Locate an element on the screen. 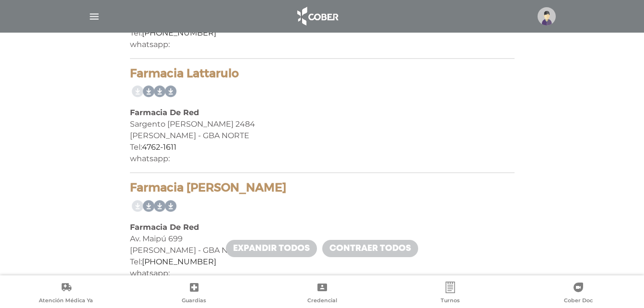  a: Cober Doc is located at coordinates (578, 294).